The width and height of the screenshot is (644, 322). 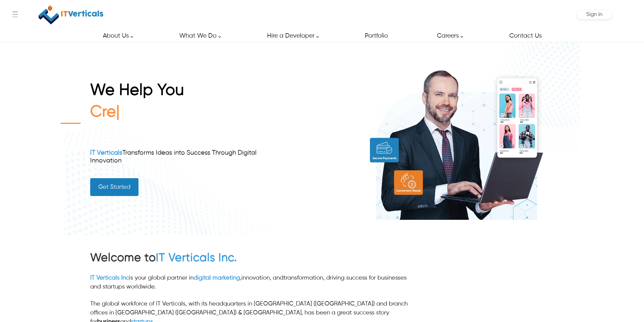 What do you see at coordinates (291, 35) in the screenshot?
I see `a: Hire a Developer` at bounding box center [291, 35].